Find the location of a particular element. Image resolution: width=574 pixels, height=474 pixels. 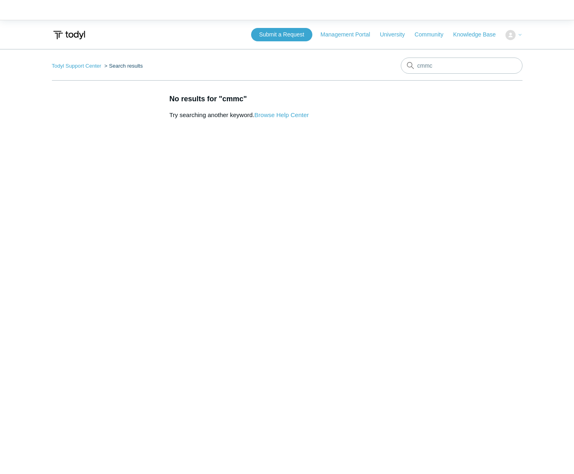

a: Browse Help Center is located at coordinates (281, 115).